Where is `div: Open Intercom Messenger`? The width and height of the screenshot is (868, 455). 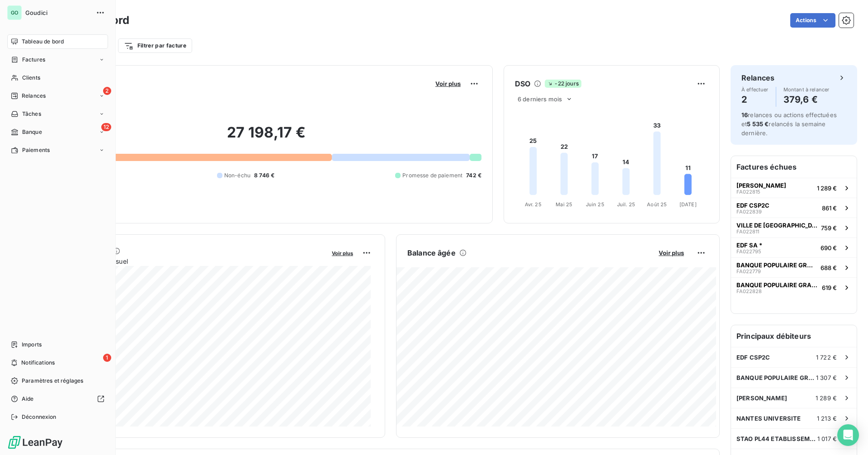 div: Open Intercom Messenger is located at coordinates (848, 435).